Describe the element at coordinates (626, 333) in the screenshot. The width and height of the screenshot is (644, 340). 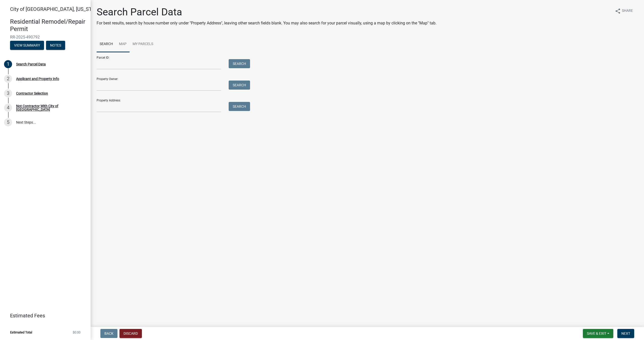
I see `span: Next` at that location.